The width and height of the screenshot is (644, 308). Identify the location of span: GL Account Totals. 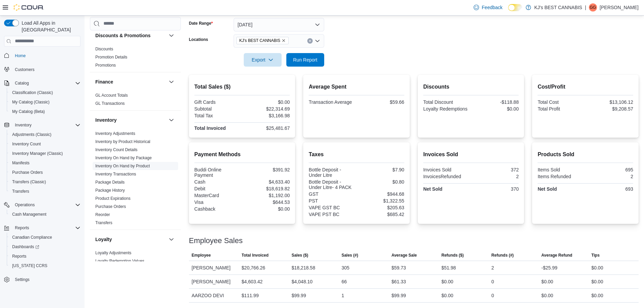
(112, 95).